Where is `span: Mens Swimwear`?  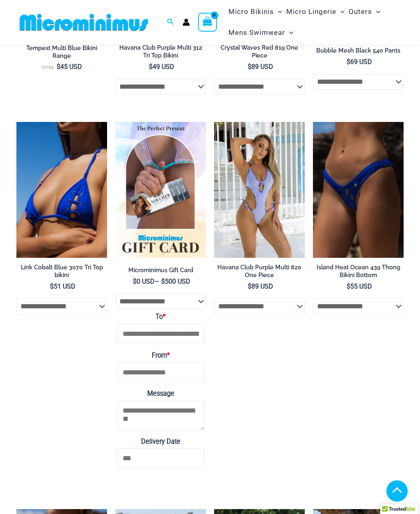
span: Mens Swimwear is located at coordinates (257, 33).